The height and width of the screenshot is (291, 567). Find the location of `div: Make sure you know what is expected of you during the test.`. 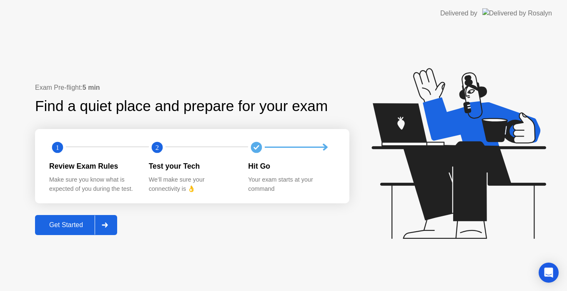

div: Make sure you know what is expected of you during the test. is located at coordinates (92, 184).